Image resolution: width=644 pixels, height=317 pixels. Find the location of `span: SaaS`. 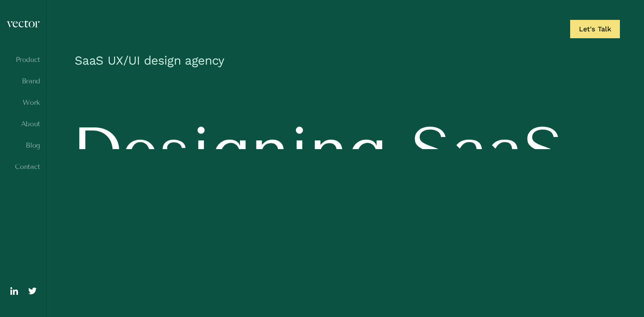

span: SaaS is located at coordinates (488, 151).